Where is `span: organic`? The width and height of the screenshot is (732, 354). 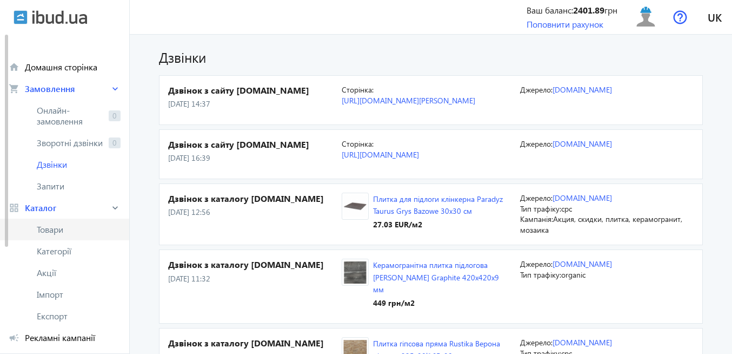
span: organic is located at coordinates (573, 274).